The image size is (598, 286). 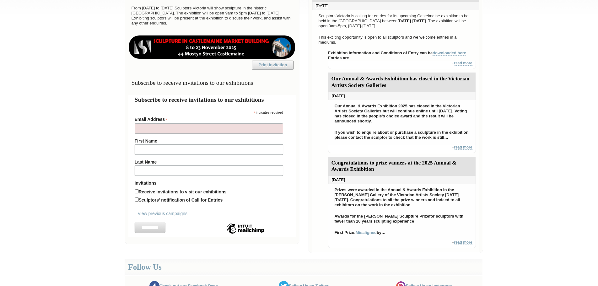 What do you see at coordinates (209, 112) in the screenshot?
I see `div: indicates required` at bounding box center [209, 112].